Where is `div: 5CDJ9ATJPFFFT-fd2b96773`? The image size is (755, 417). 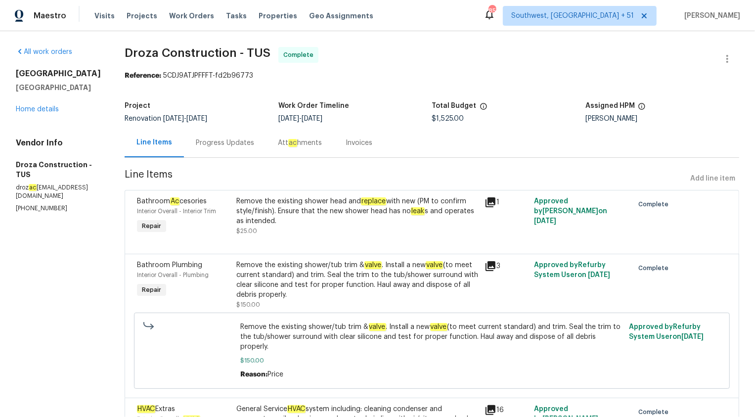 div: 5CDJ9ATJPFFFT-fd2b96773 is located at coordinates (432, 76).